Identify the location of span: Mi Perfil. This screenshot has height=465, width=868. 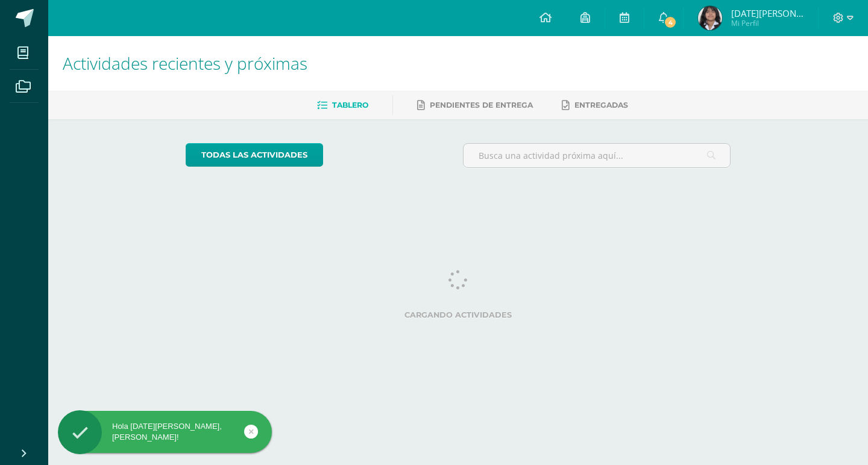
(767, 23).